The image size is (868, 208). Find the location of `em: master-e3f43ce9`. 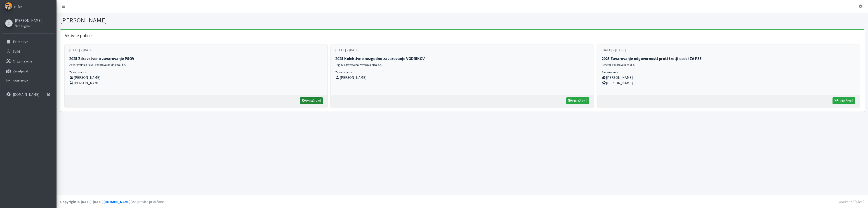

em: master-e3f43ce9 is located at coordinates (852, 201).